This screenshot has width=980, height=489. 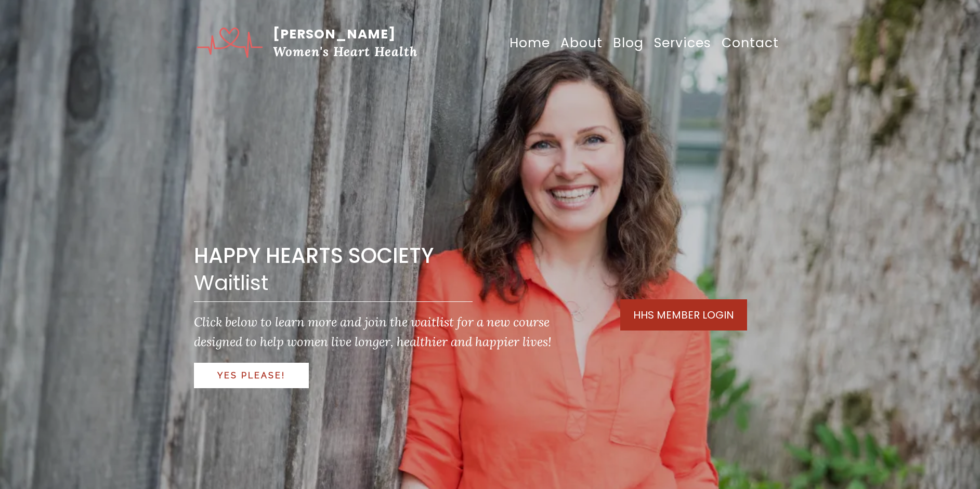 I want to click on a: Contact, so click(x=750, y=43).